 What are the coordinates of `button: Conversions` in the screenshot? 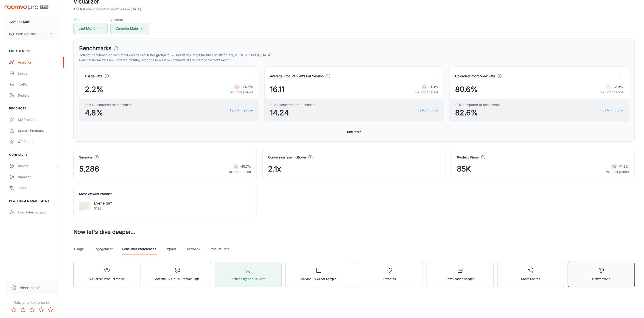 It's located at (602, 275).